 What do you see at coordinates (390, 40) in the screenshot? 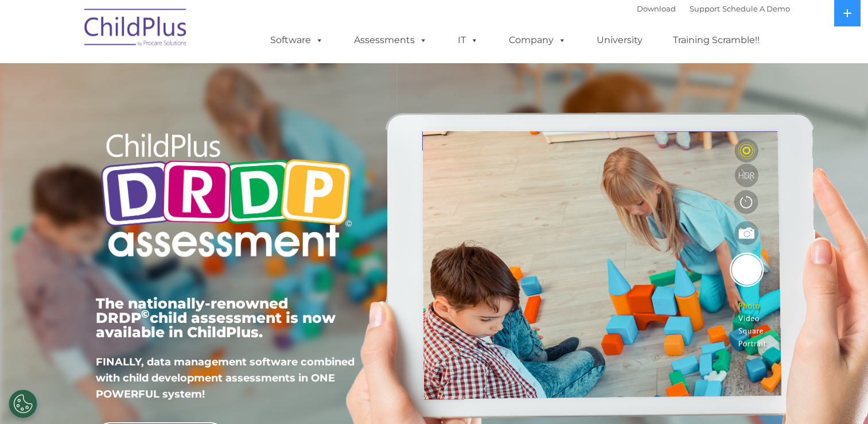
I see `a: Assessments` at bounding box center [390, 40].